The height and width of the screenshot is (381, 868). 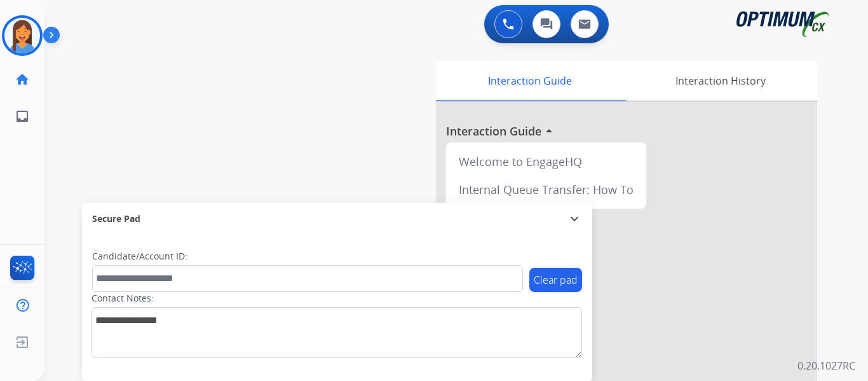 I want to click on label: Candidate/Account ID:, so click(x=140, y=256).